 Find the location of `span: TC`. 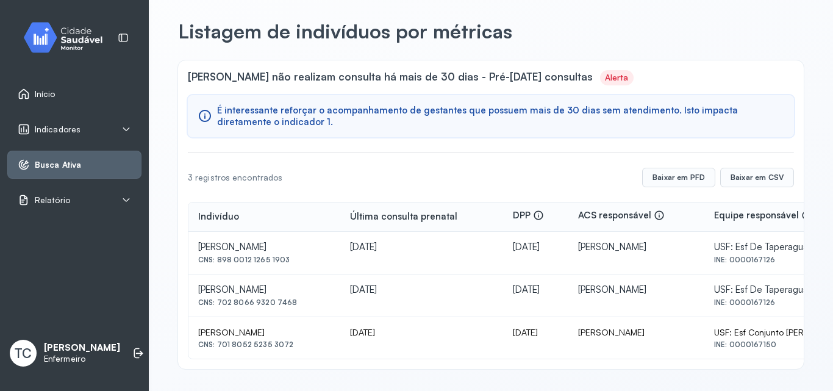

span: TC is located at coordinates (23, 353).